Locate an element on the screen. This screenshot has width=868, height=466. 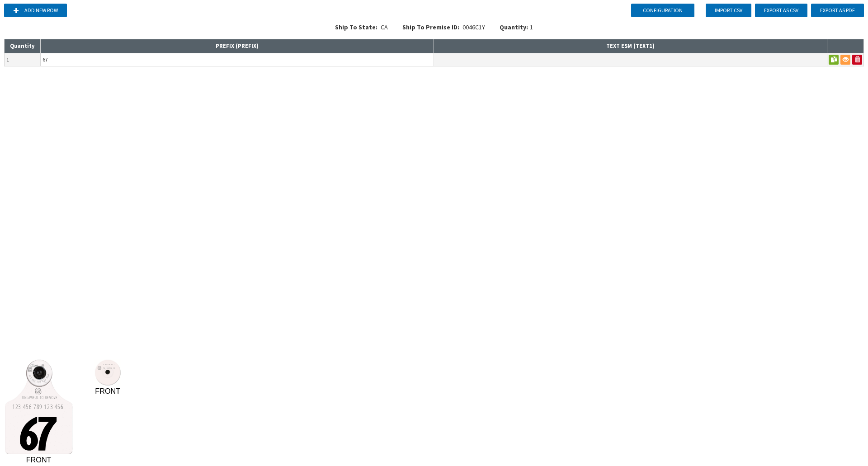
tspan: L is located at coordinates (114, 365).